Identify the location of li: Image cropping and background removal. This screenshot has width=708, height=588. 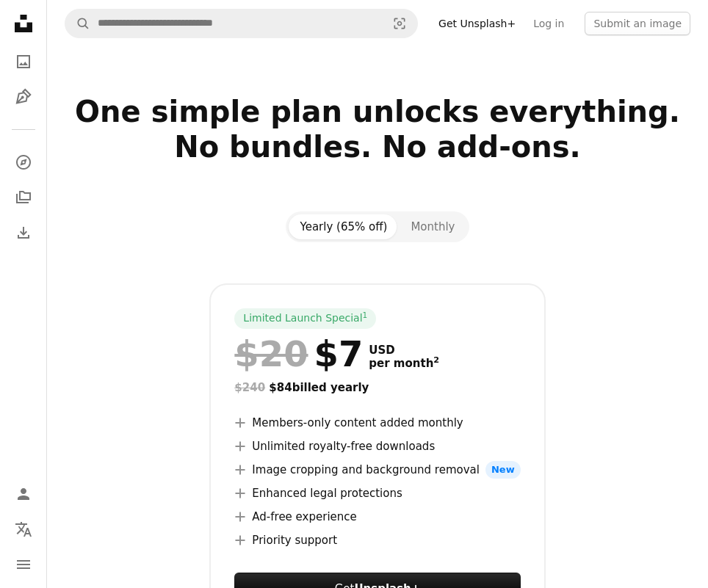
(377, 470).